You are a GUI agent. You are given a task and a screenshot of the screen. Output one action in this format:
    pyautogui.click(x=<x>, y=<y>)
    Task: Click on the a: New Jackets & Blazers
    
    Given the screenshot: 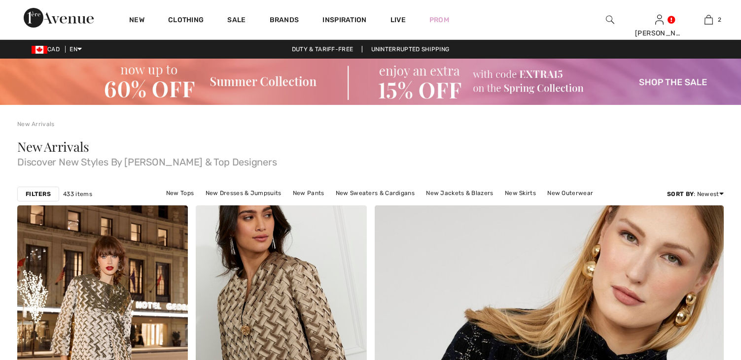 What is the action you would take?
    pyautogui.click(x=459, y=193)
    